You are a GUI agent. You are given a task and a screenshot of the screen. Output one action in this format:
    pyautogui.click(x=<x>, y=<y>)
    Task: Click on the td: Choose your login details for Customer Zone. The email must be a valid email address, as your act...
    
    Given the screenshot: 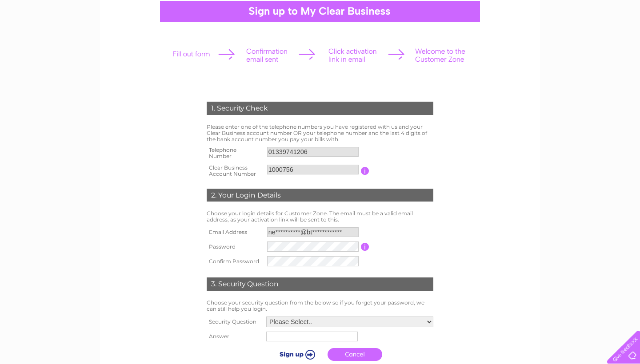 What is the action you would take?
    pyautogui.click(x=320, y=217)
    